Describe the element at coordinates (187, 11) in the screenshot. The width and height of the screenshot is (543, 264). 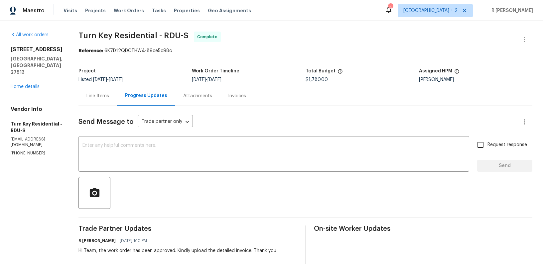
I see `span: Properties` at that location.